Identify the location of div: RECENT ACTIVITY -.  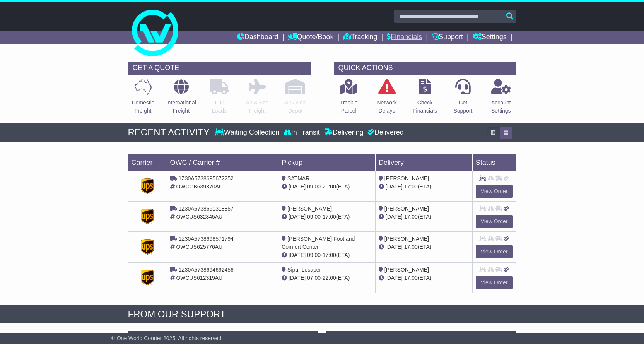
(172, 132).